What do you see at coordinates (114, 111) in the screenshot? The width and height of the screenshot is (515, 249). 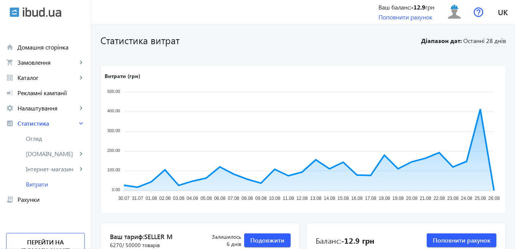 I see `tspan: 400.00` at bounding box center [114, 111].